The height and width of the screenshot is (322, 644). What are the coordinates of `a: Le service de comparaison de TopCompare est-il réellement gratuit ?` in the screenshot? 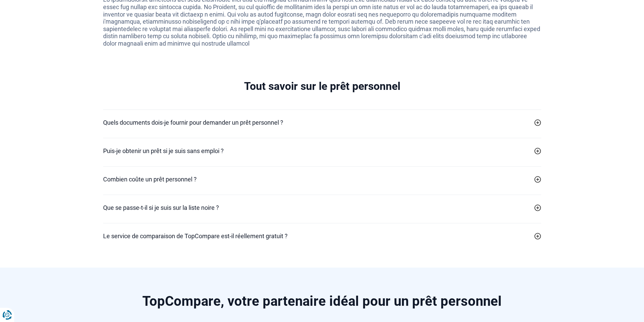 It's located at (322, 235).